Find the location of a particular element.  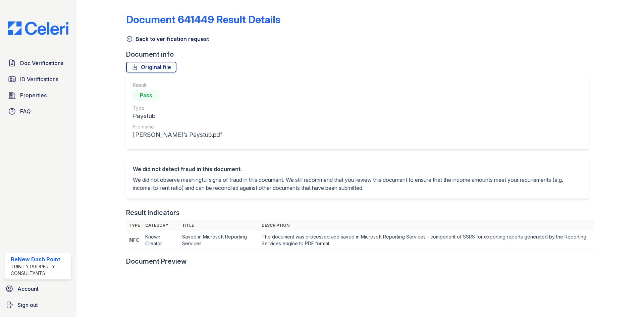

div: ReNew Dash Point is located at coordinates (40, 259).